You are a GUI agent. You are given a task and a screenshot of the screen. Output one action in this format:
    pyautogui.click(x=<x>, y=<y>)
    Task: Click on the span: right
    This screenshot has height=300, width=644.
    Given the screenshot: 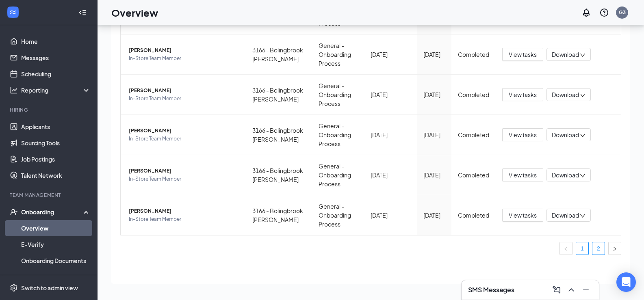 What is the action you would take?
    pyautogui.click(x=615, y=249)
    